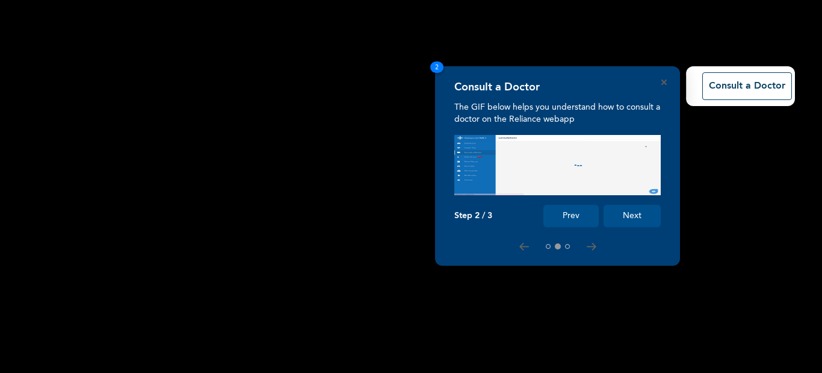  What do you see at coordinates (664, 82) in the screenshot?
I see `button: Close` at bounding box center [664, 82].